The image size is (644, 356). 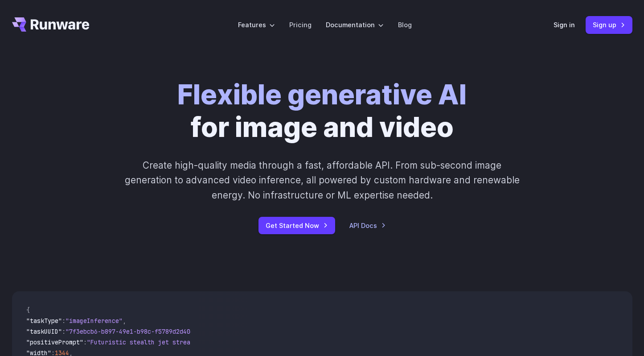 I want to click on h1: for image and video, so click(x=322, y=111).